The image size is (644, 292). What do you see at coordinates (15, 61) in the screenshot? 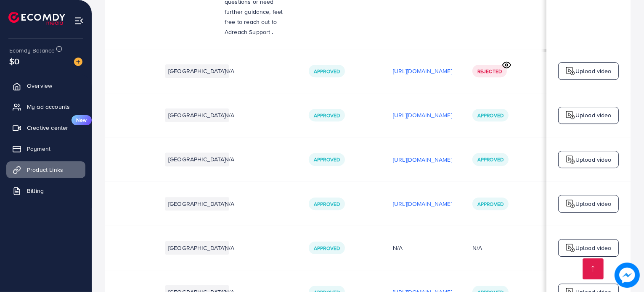
I see `span: $0` at bounding box center [15, 61].